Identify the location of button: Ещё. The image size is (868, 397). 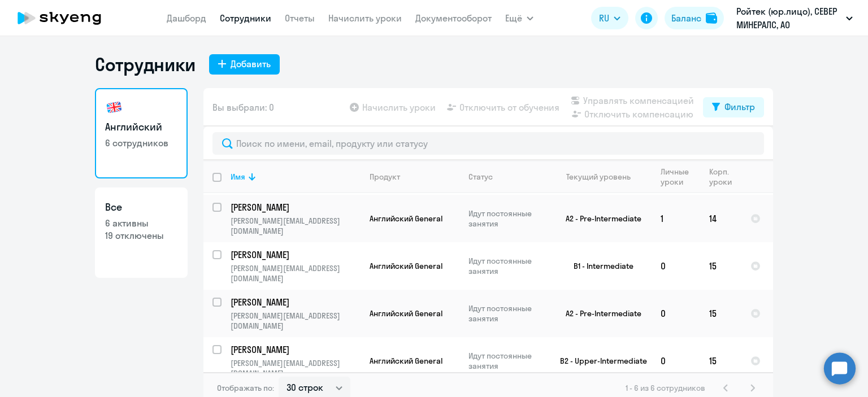
(519, 18).